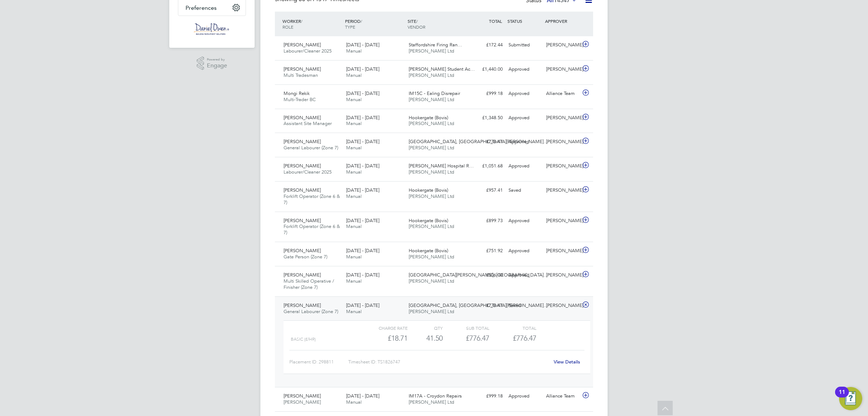 The height and width of the screenshot is (416, 868). What do you see at coordinates (212, 29) in the screenshot?
I see `a: Go to home page` at bounding box center [212, 29].